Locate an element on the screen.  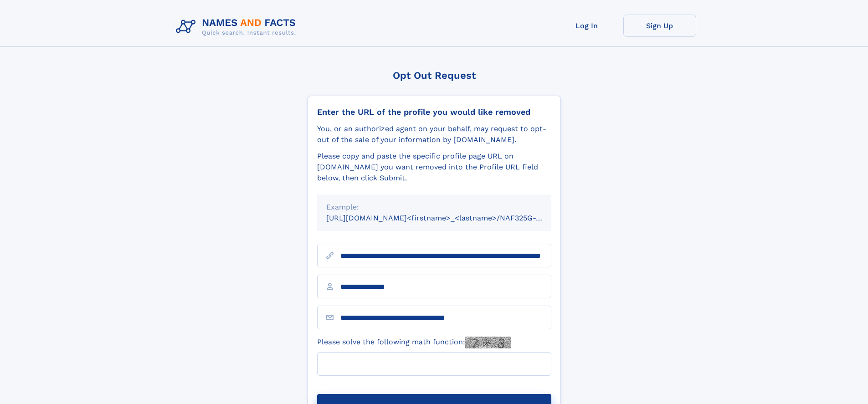
label: Please solve the following math function: is located at coordinates (414, 343).